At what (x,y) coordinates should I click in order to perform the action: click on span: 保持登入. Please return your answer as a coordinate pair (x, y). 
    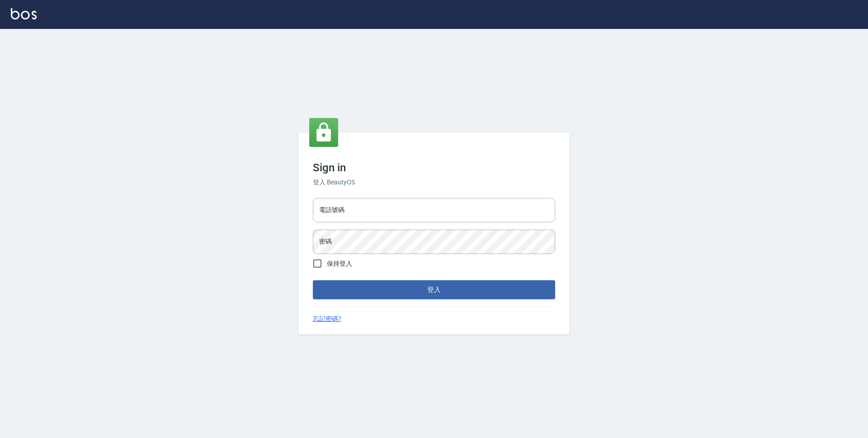
    Looking at the image, I should click on (339, 263).